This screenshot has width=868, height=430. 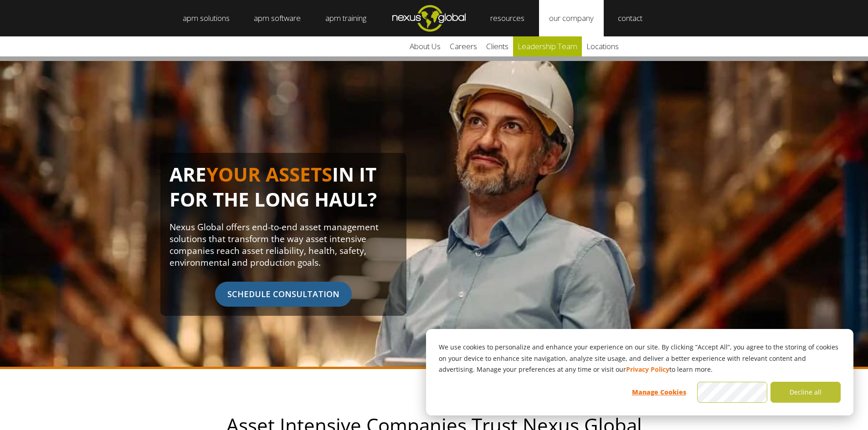 What do you see at coordinates (602, 46) in the screenshot?
I see `a: locations` at bounding box center [602, 46].